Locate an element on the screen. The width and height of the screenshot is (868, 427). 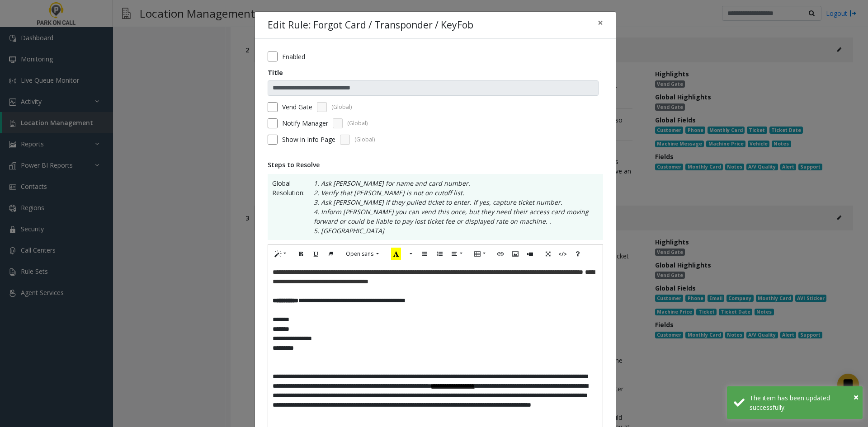
h4: Edit Rule: Forgot Card / Transponder / KeyFob is located at coordinates (370, 26).